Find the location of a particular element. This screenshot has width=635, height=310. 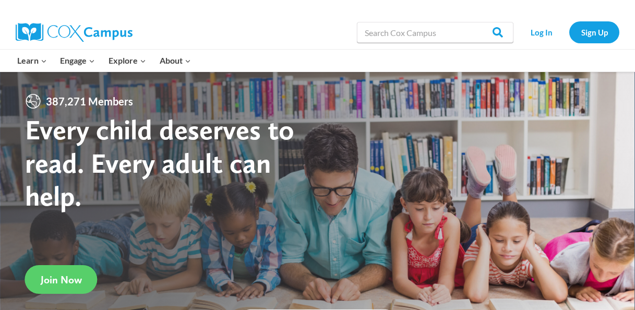

span: Engage is located at coordinates (77, 61).